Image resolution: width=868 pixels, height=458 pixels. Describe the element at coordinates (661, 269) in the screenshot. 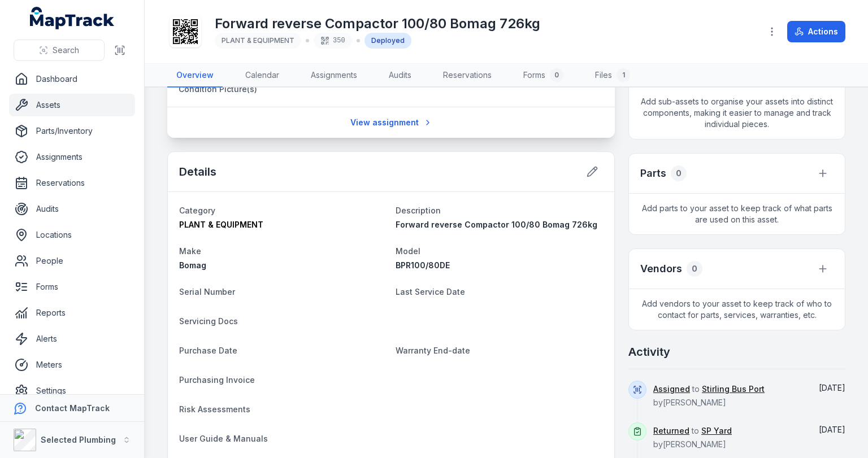

I see `h3: Vendors` at that location.